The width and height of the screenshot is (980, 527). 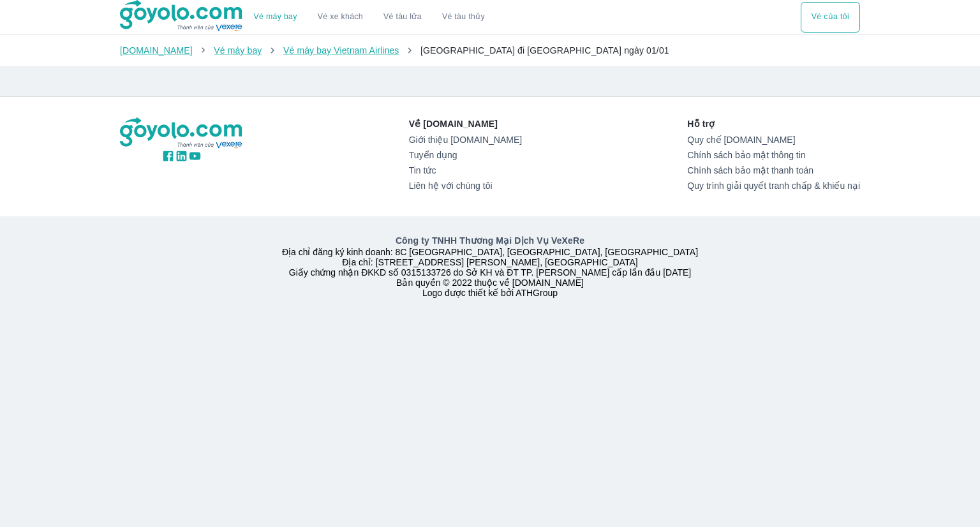 I want to click on a: Liên hệ với chúng tôi, so click(x=465, y=186).